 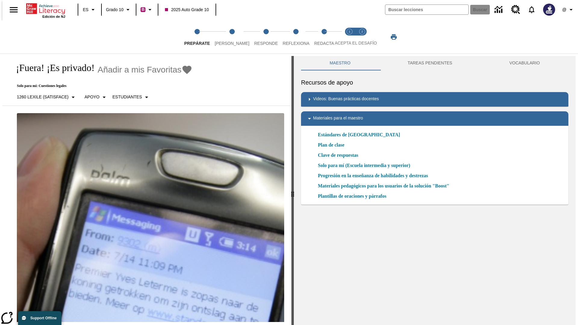 I want to click on p: 1260 Lexile (Satisface), so click(x=43, y=97).